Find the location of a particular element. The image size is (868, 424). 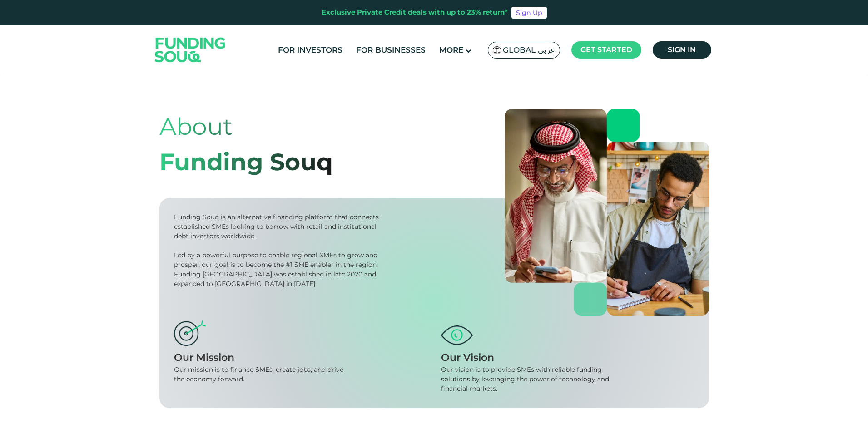

img: SA Flag is located at coordinates (497, 50).